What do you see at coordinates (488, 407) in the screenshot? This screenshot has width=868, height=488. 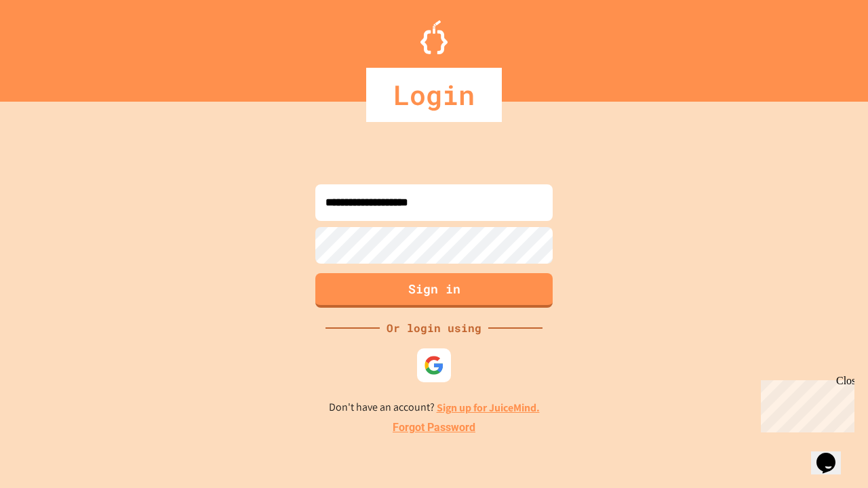 I see `a: Sign up for JuiceMind.` at bounding box center [488, 407].